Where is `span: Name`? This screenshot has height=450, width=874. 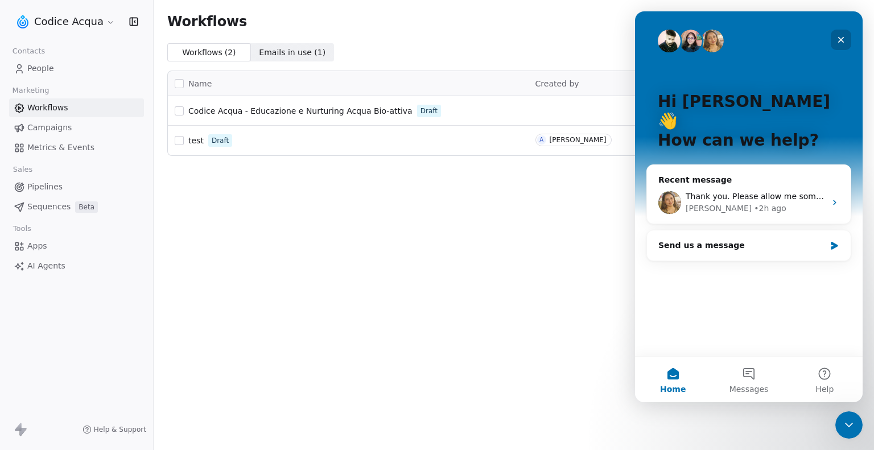
span: Name is located at coordinates (200, 84).